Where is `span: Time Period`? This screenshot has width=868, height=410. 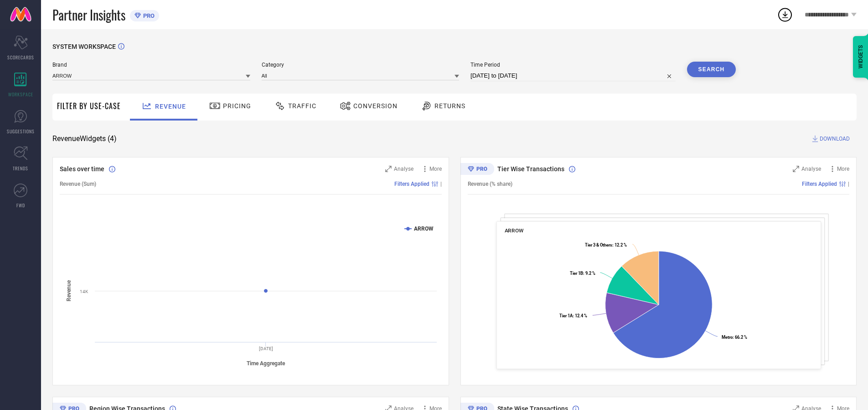
span: Time Period is located at coordinates (573, 65).